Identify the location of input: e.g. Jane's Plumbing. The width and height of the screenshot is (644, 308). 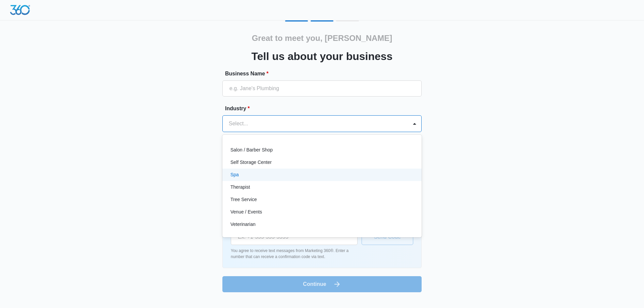
(322, 89).